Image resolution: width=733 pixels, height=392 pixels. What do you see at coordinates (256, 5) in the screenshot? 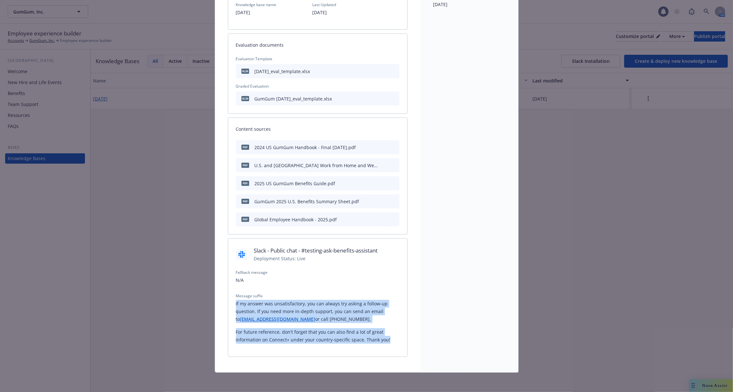
I see `span: Knowledge base name` at bounding box center [256, 5].